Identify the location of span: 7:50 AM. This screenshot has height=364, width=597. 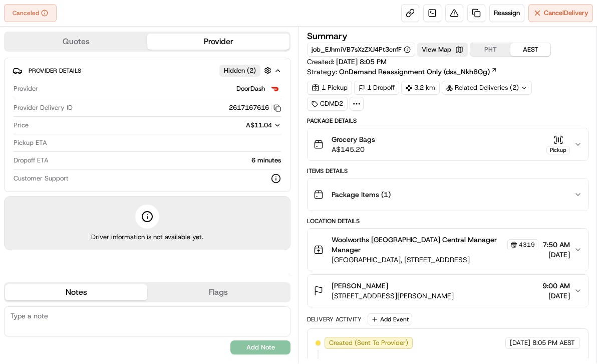
(556, 245).